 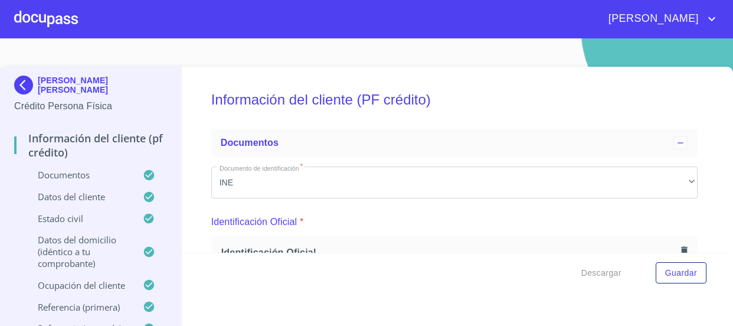 I want to click on h5: Información del cliente (PF crédito), so click(x=454, y=100).